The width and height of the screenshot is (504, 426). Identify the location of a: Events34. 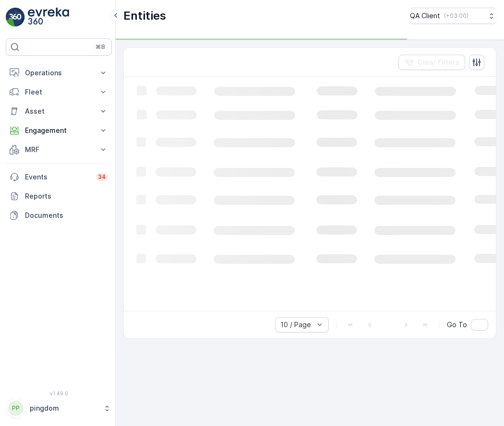
(59, 177).